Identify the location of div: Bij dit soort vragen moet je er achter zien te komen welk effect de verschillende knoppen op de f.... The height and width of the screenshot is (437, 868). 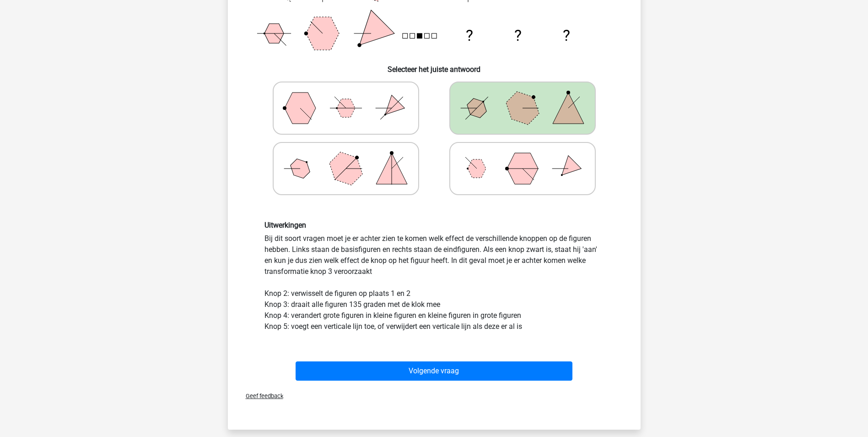
(434, 276).